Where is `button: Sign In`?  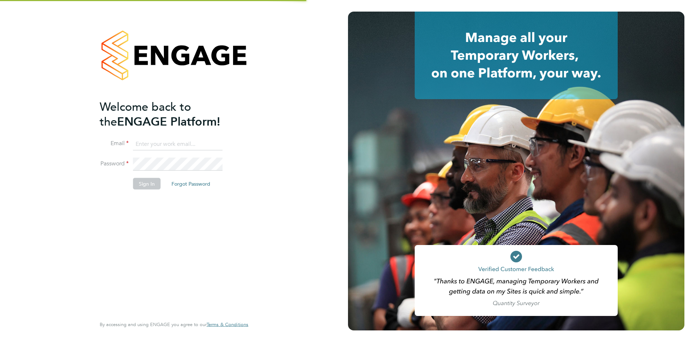 button: Sign In is located at coordinates (147, 184).